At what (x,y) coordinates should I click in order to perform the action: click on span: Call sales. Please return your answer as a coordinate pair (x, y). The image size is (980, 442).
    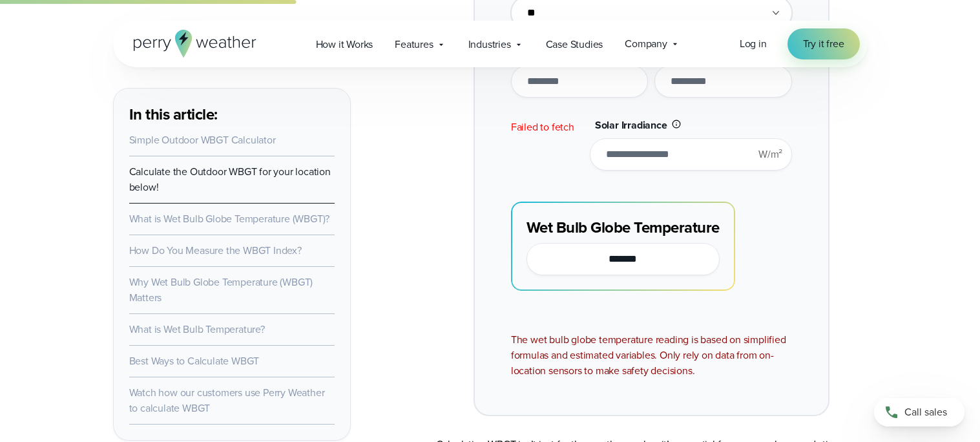
    Looking at the image, I should click on (926, 412).